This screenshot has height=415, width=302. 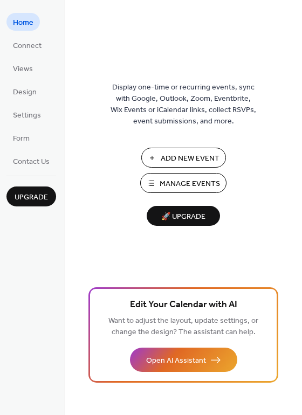 I want to click on span: Upgrade, so click(x=31, y=197).